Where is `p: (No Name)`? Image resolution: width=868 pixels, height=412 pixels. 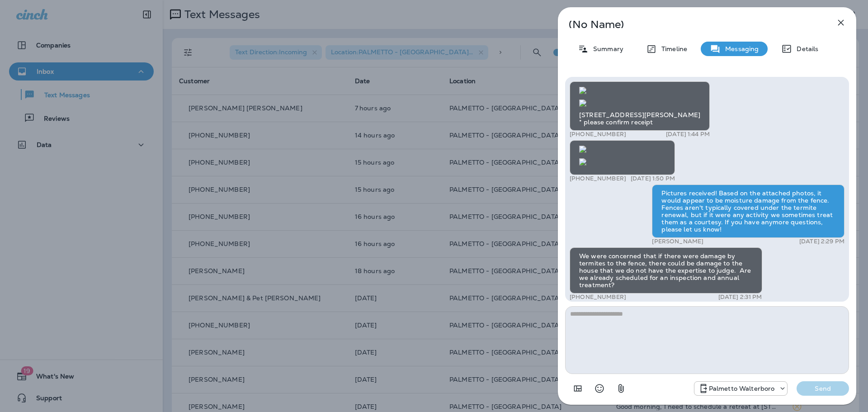 p: (No Name) is located at coordinates (693, 25).